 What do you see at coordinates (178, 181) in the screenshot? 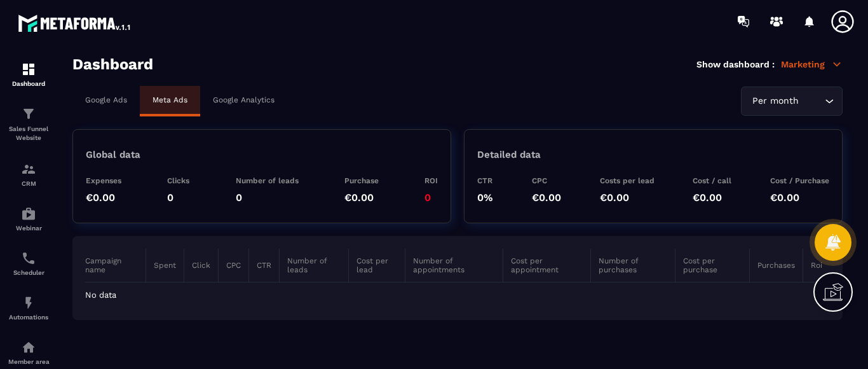
I see `p: Clicks` at bounding box center [178, 181].